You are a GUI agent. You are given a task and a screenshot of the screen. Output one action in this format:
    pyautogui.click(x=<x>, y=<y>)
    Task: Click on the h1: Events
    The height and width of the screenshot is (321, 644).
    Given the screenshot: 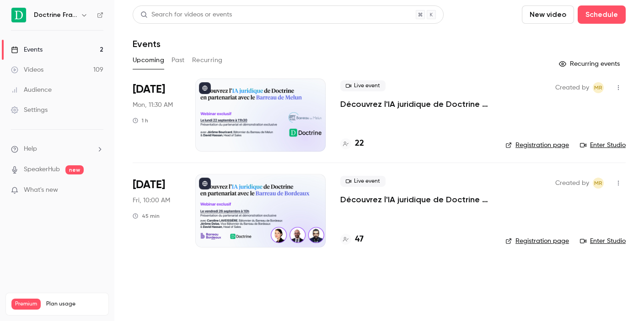 What is the action you would take?
    pyautogui.click(x=146, y=44)
    